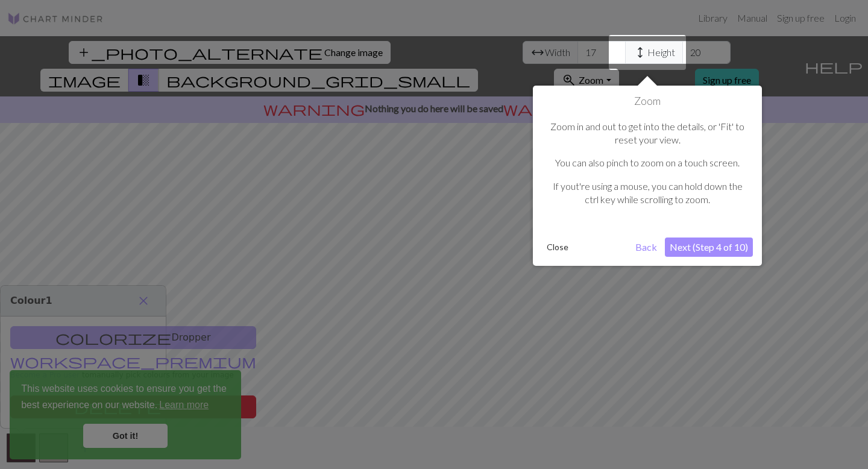 The width and height of the screenshot is (868, 469). What do you see at coordinates (647, 175) in the screenshot?
I see `div: Zoom` at bounding box center [647, 175].